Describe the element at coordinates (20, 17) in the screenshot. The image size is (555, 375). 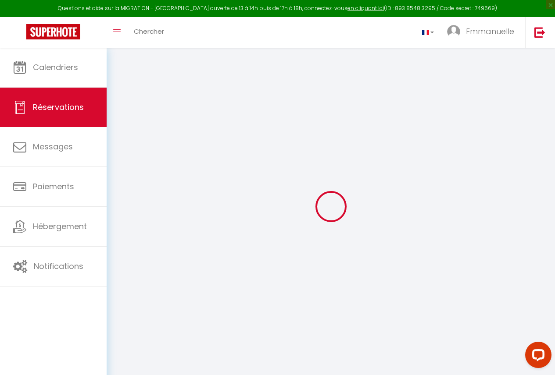
I see `button: Open LiveChat chat widget` at that location.